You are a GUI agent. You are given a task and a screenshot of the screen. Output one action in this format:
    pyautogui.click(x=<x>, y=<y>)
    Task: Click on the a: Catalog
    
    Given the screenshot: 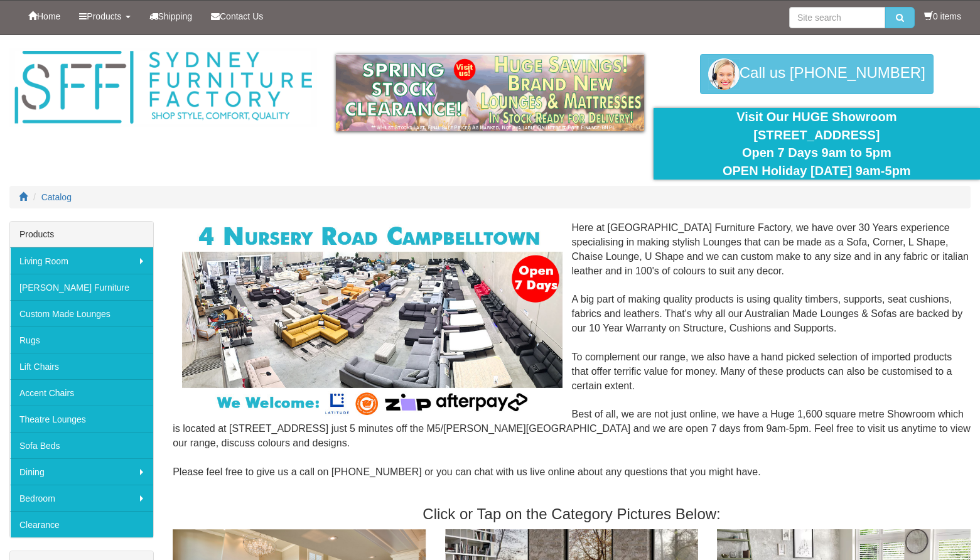 What is the action you would take?
    pyautogui.click(x=57, y=197)
    